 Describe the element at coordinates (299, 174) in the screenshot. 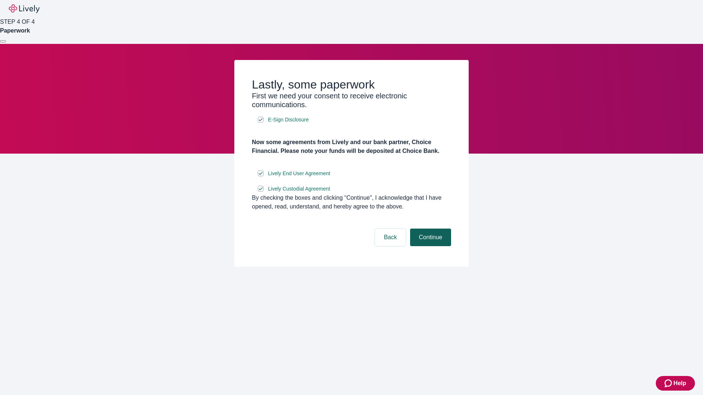

I see `span: Lively End User Agreement` at that location.